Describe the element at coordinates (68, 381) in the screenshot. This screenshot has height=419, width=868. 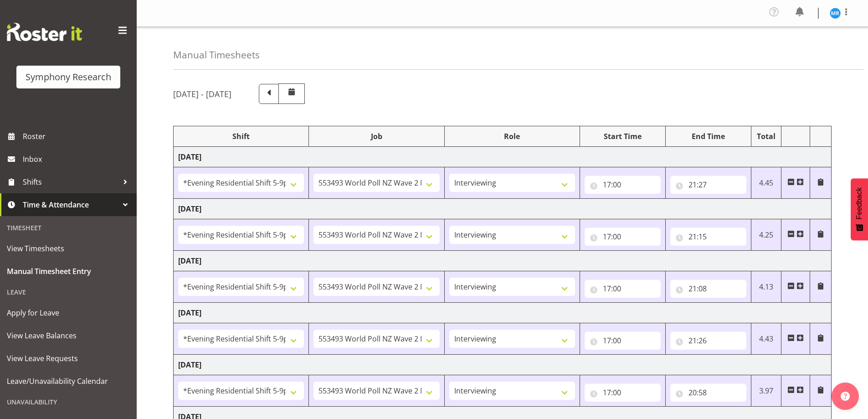
I see `a: Leave/Unavailability Calendar` at that location.